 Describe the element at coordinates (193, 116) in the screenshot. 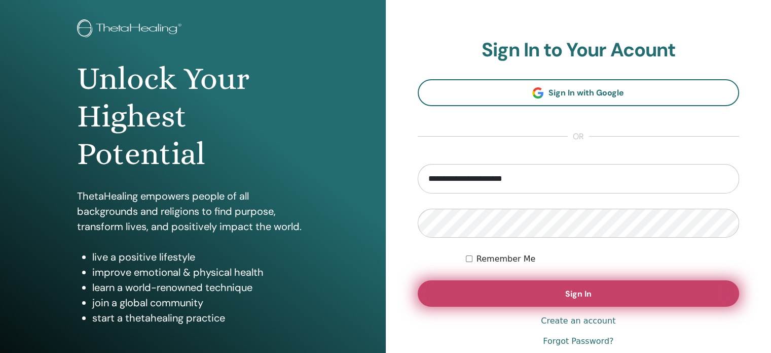

I see `h1: Unlock Your Highest Potential` at that location.